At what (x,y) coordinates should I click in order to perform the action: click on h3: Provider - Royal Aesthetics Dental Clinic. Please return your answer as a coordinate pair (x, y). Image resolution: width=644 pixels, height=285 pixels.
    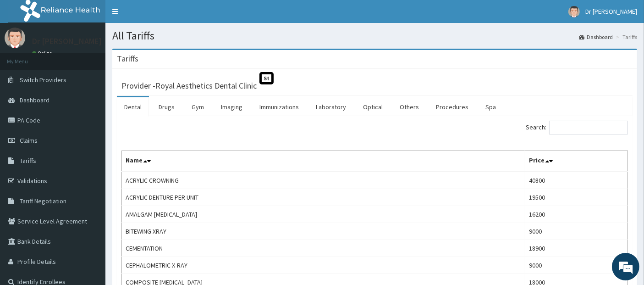
    Looking at the image, I should click on (189, 86).